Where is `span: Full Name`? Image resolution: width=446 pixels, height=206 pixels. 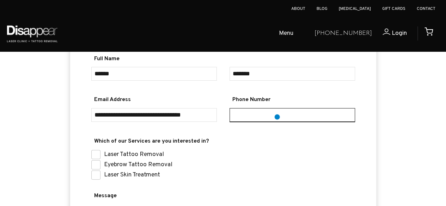 span: Full Name is located at coordinates (154, 59).